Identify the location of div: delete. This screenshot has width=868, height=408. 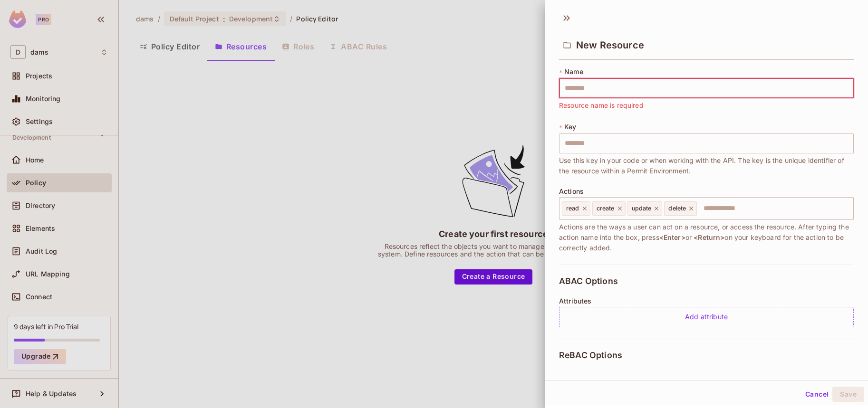
(681, 209).